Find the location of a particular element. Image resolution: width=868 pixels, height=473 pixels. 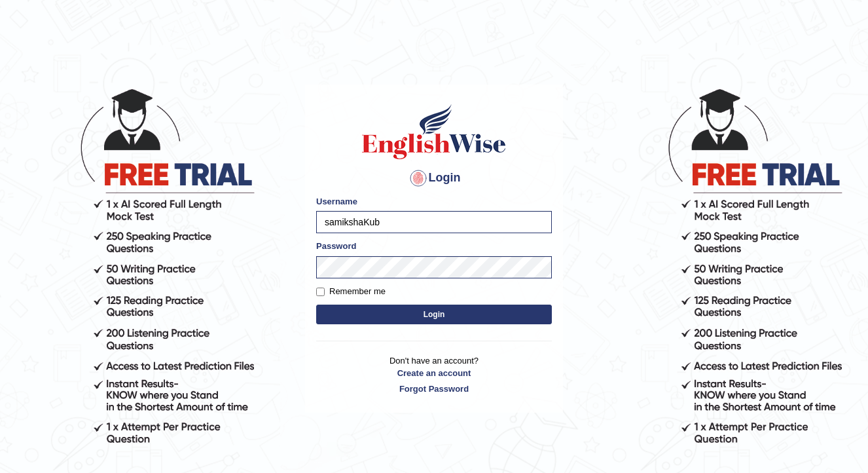

p: Don't have an account? is located at coordinates (434, 375).